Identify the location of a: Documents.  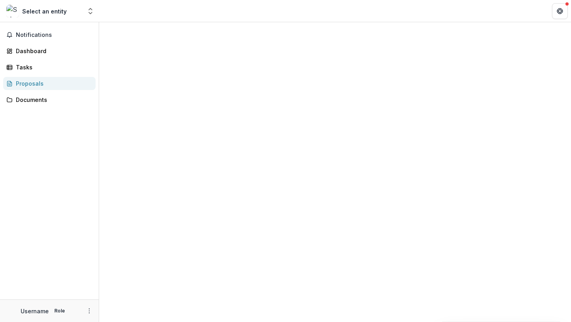
(49, 99).